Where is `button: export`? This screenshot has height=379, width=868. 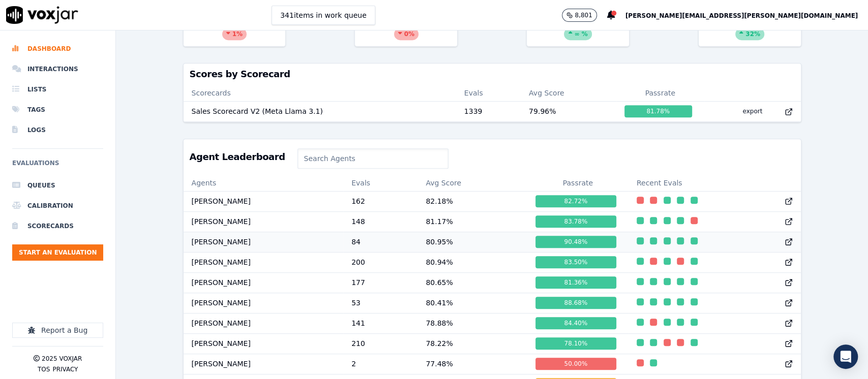
button: export is located at coordinates (752, 112).